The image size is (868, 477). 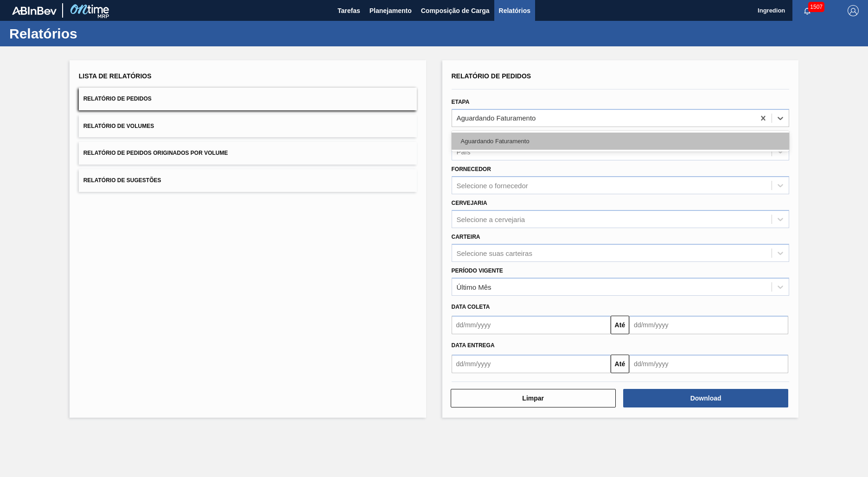 I want to click on div: Aguardando Faturamento, so click(x=620, y=141).